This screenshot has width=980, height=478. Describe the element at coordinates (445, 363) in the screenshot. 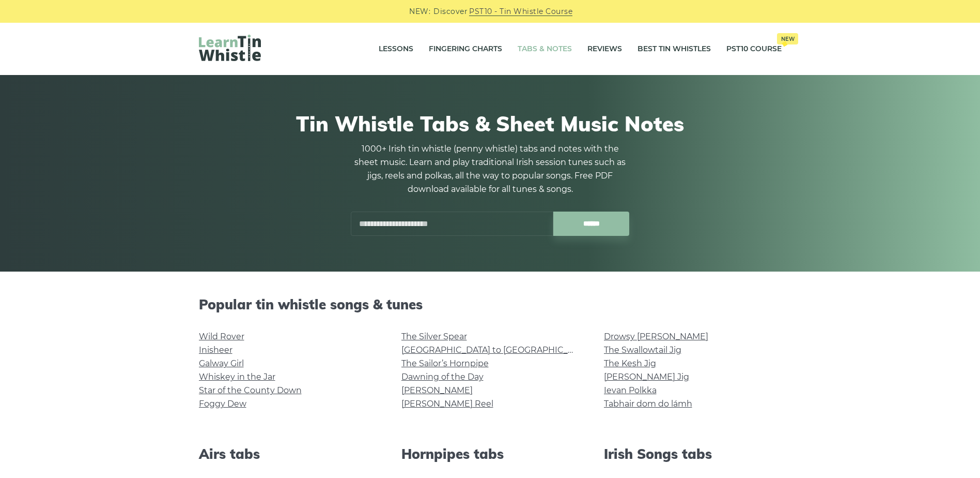

I see `a: The Sailor’s Hornpipe` at that location.